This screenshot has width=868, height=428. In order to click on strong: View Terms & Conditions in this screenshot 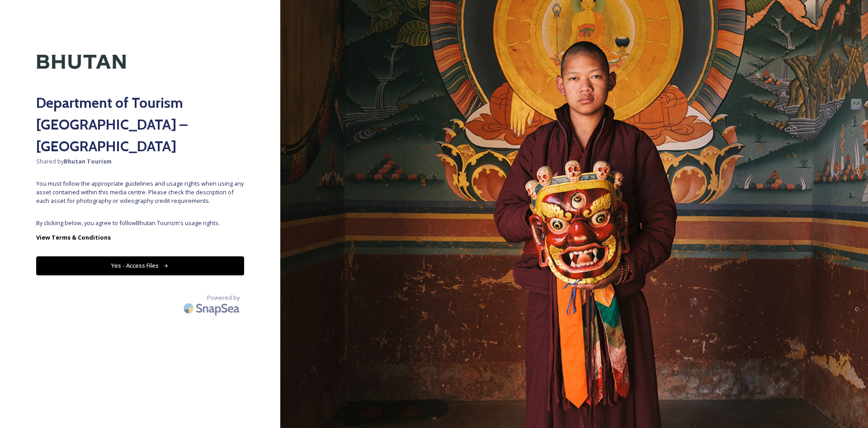, I will do `click(73, 237)`.